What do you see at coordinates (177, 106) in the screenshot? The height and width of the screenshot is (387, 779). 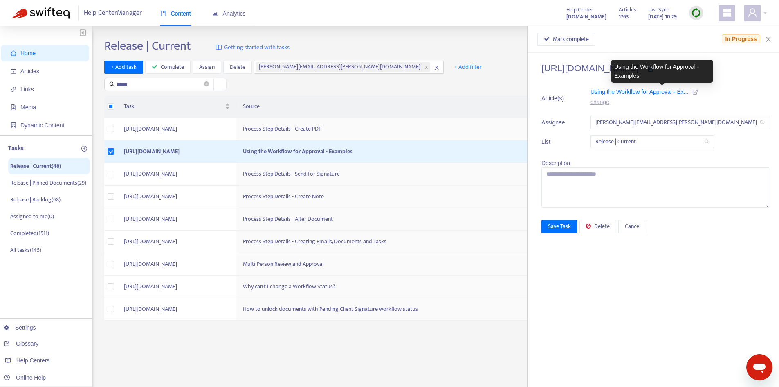 I see `th: Task` at bounding box center [177, 106].